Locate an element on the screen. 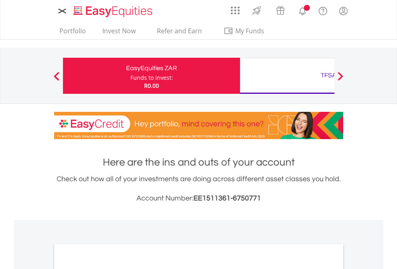  img: thrive-v2.svg is located at coordinates (256, 10).